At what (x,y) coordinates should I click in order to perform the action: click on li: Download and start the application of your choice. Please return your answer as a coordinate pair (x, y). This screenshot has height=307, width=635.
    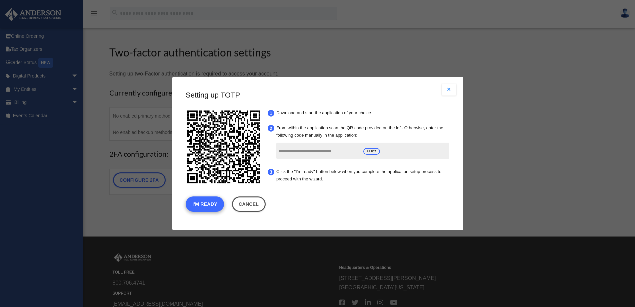
    Looking at the image, I should click on (363, 113).